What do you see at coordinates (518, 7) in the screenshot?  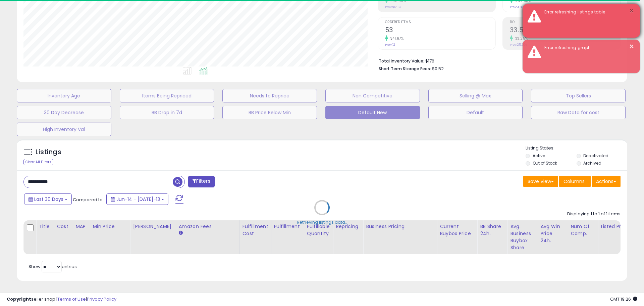 I see `small: Prev: 4.86%` at bounding box center [518, 7].